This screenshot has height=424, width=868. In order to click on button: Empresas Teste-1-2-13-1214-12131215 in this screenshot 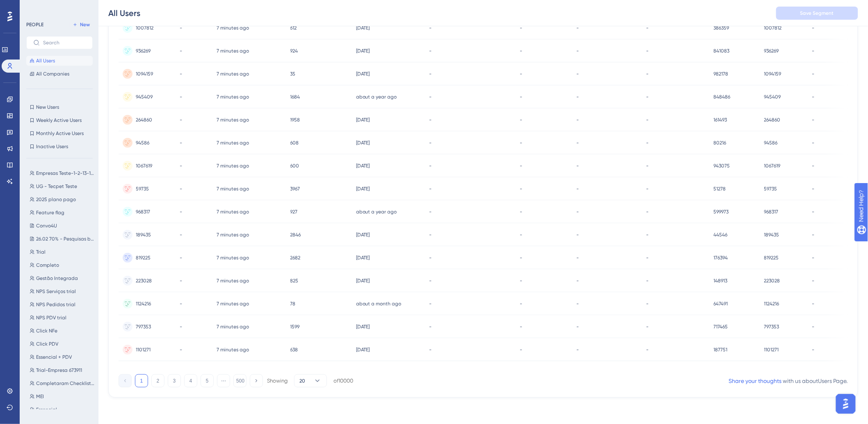, I will do `click(62, 173)`.